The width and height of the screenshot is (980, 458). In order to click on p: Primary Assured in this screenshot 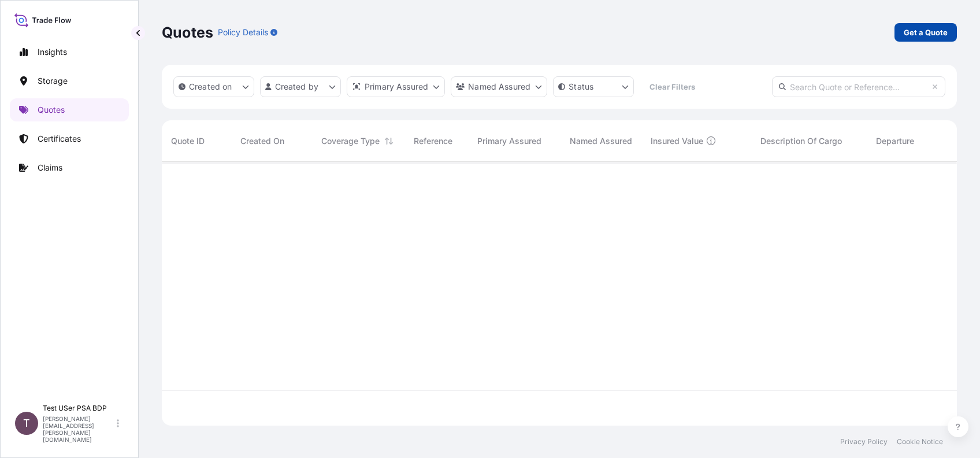, I will do `click(397, 87)`.